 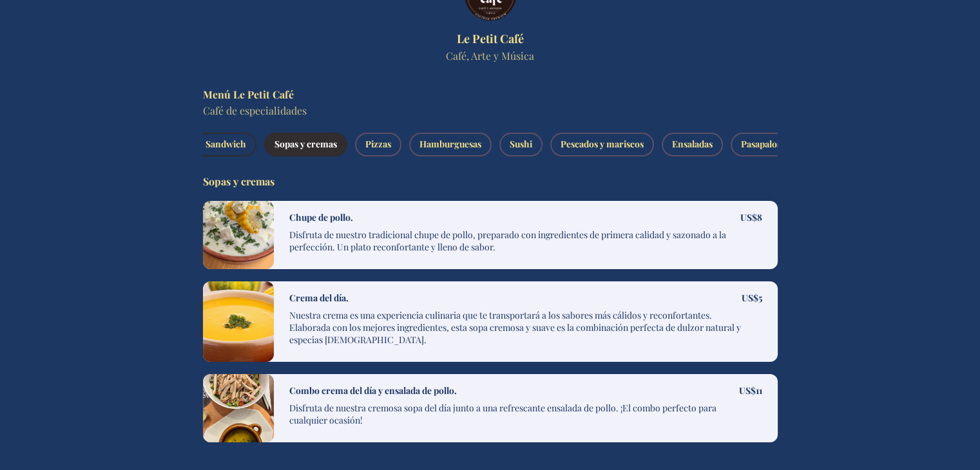 I want to click on p: Café, Arte y Música, so click(x=490, y=55).